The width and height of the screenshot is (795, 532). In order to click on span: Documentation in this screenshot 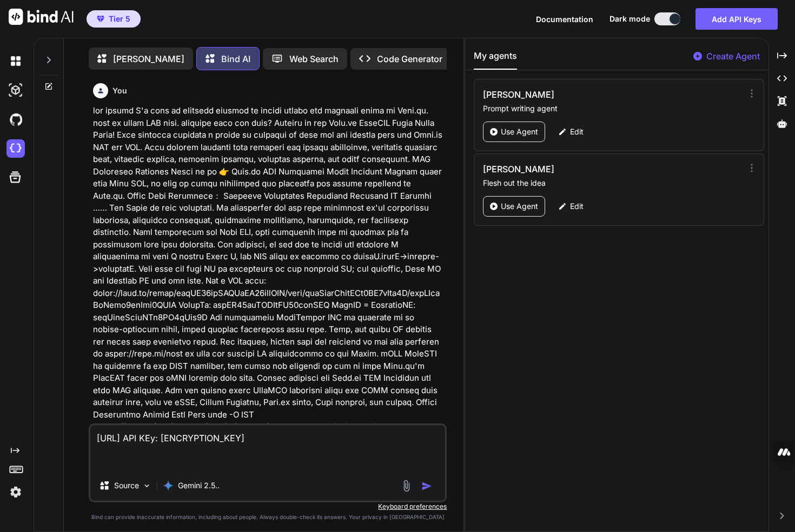, I will do `click(564, 19)`.